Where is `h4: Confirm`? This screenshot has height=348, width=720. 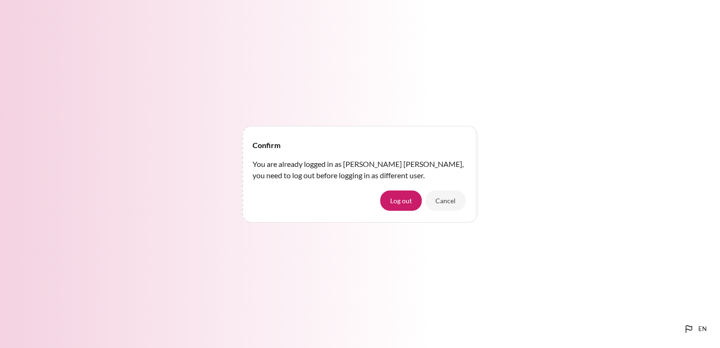
h4: Confirm is located at coordinates (266, 145).